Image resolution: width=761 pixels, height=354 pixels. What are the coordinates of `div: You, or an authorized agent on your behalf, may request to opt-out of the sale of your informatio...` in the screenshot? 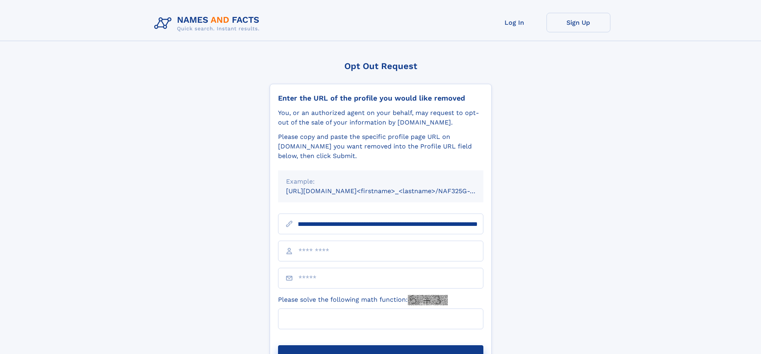 It's located at (381, 118).